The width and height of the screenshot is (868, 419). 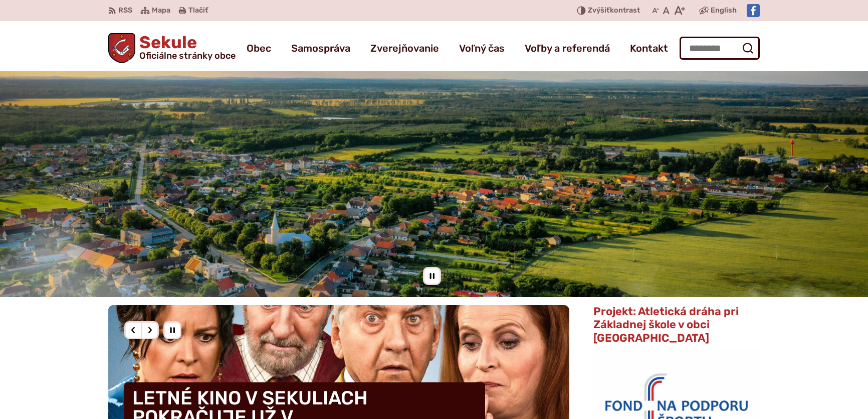 What do you see at coordinates (724, 11) in the screenshot?
I see `span: English` at bounding box center [724, 11].